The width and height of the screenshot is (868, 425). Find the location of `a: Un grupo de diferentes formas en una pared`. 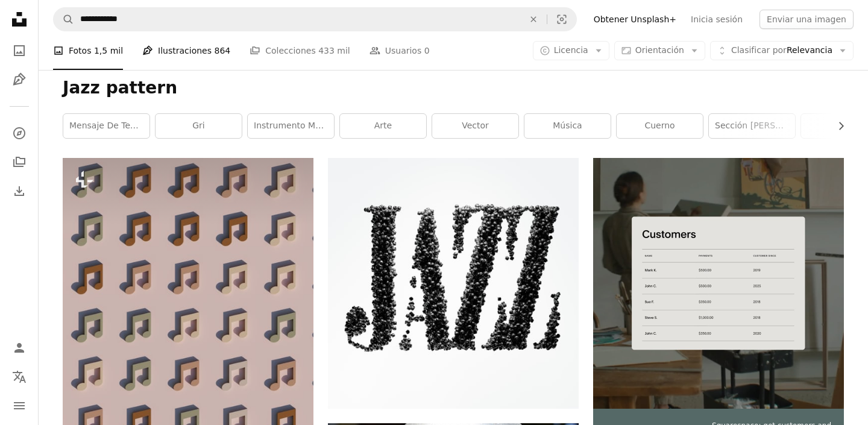

a: Un grupo de diferentes formas en una pared is located at coordinates (188, 325).